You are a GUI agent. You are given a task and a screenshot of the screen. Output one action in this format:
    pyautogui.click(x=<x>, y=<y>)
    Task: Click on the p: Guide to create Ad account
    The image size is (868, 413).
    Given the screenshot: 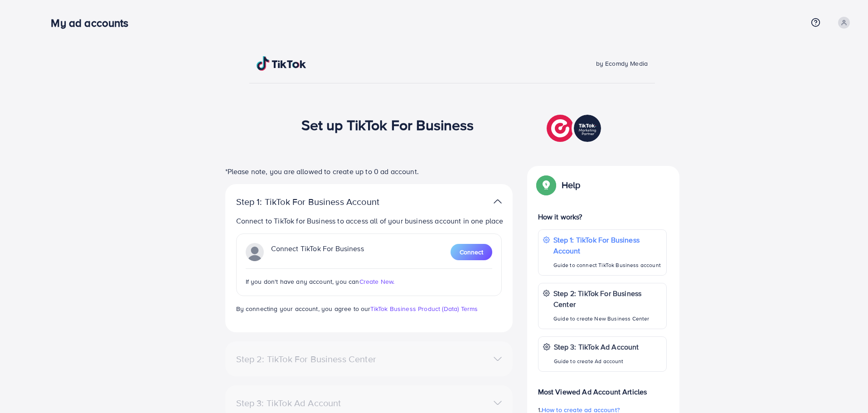 What is the action you would take?
    pyautogui.click(x=597, y=361)
    